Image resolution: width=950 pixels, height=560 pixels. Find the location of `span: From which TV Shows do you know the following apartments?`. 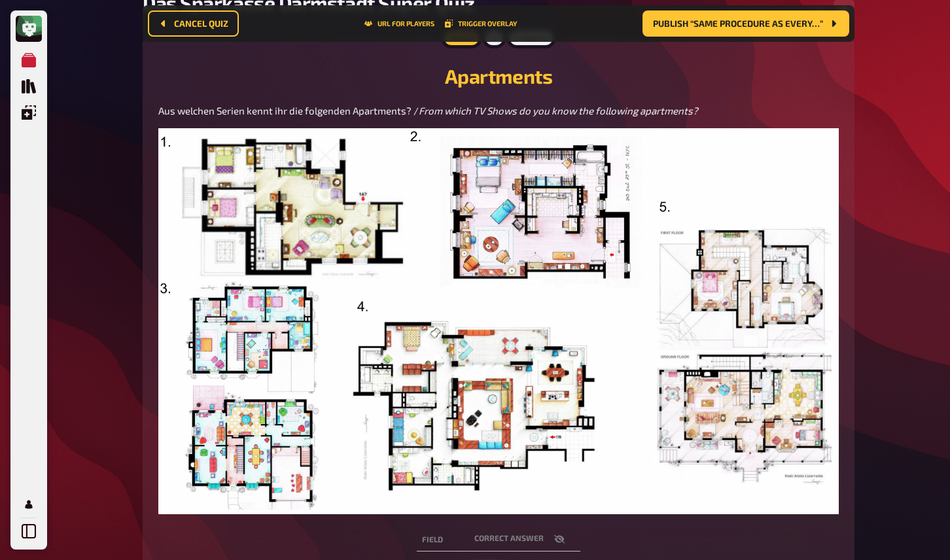

span: From which TV Shows do you know the following apartments? is located at coordinates (558, 111).